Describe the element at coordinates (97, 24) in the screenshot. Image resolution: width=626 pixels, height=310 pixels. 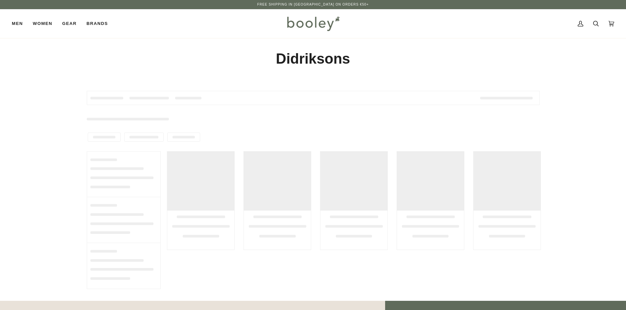
I see `a: Brands` at that location.